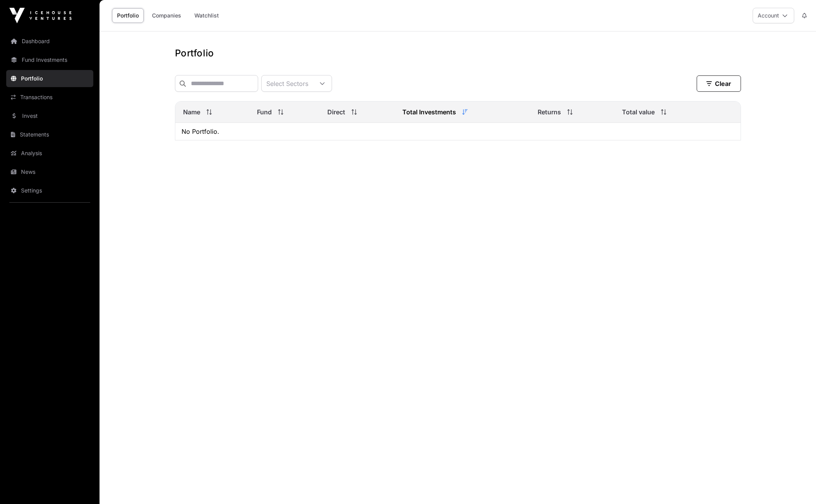  What do you see at coordinates (50, 172) in the screenshot?
I see `a: News` at bounding box center [50, 172].